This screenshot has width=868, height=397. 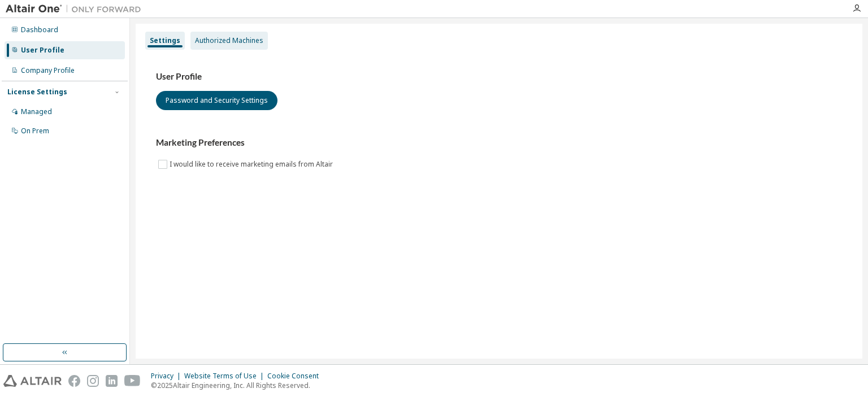 What do you see at coordinates (40, 30) in the screenshot?
I see `div: Dashboard` at bounding box center [40, 30].